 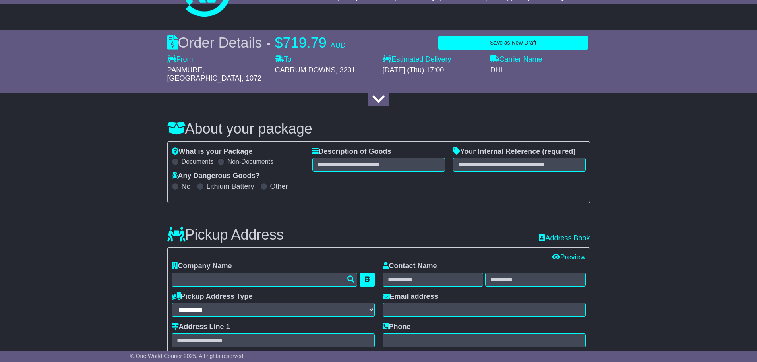 What do you see at coordinates (230, 187) in the screenshot?
I see `label: Lithium Battery` at bounding box center [230, 187].